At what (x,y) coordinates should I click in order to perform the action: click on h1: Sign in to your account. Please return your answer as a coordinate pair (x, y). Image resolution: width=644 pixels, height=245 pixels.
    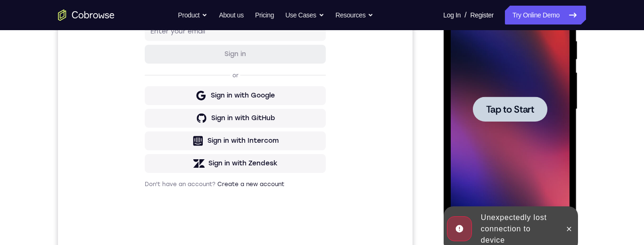
    Looking at the image, I should click on (177, 71).